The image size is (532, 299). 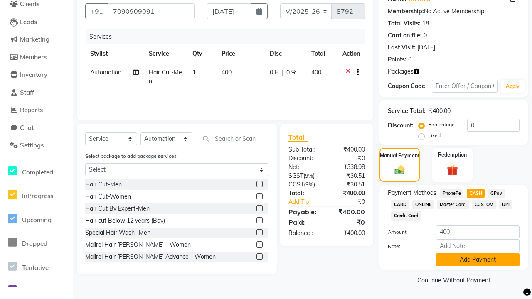 I want to click on a: Marketing, so click(x=36, y=39).